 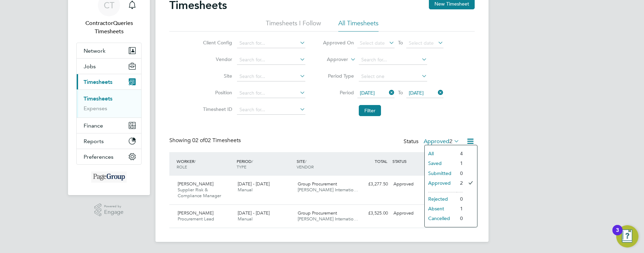 I want to click on button: Filter, so click(x=370, y=111).